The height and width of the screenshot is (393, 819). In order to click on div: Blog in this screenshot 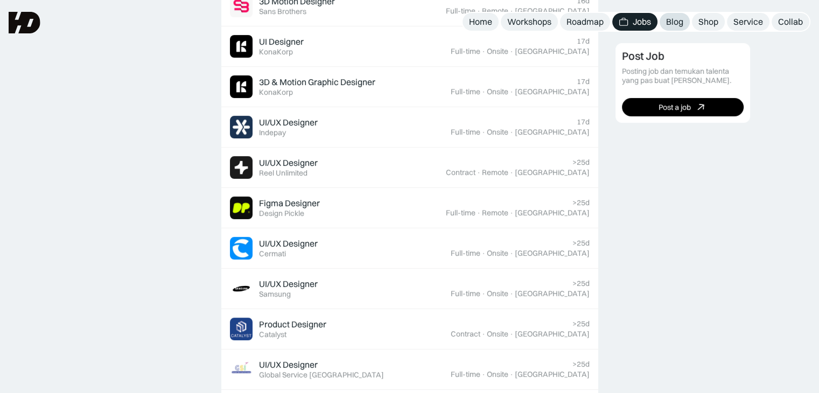, I will do `click(675, 22)`.